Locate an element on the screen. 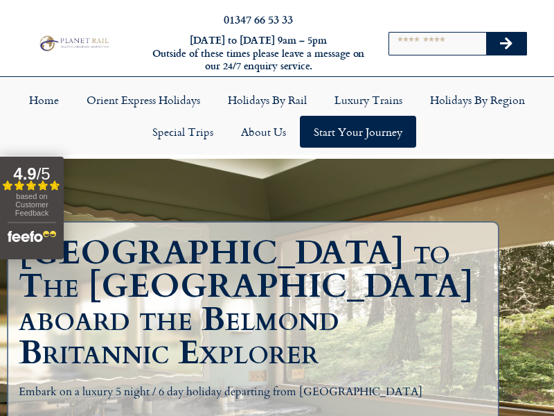 The height and width of the screenshot is (416, 554). a: Home is located at coordinates (44, 100).